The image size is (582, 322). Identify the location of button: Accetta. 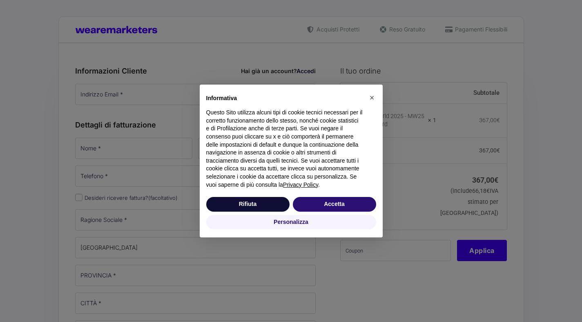
(334, 204).